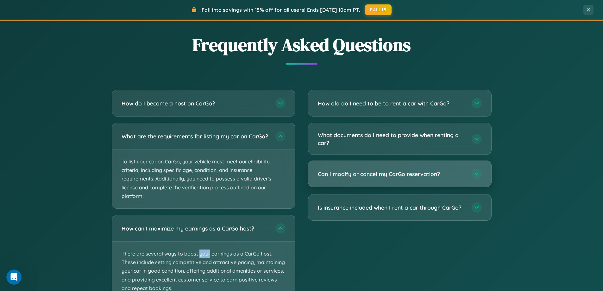  What do you see at coordinates (391, 103) in the screenshot?
I see `h3: How old do I need to be to rent a car with CarGo?` at bounding box center [391, 103].